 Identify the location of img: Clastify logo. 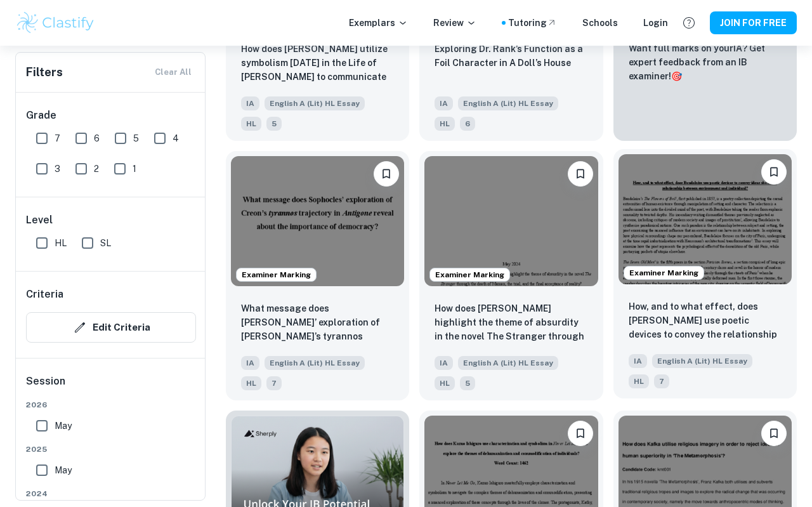
(56, 23).